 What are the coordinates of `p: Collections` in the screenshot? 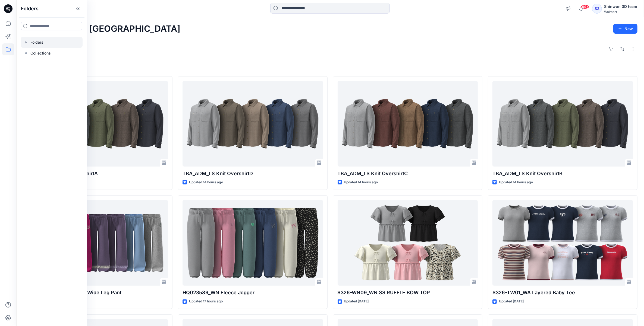 It's located at (41, 53).